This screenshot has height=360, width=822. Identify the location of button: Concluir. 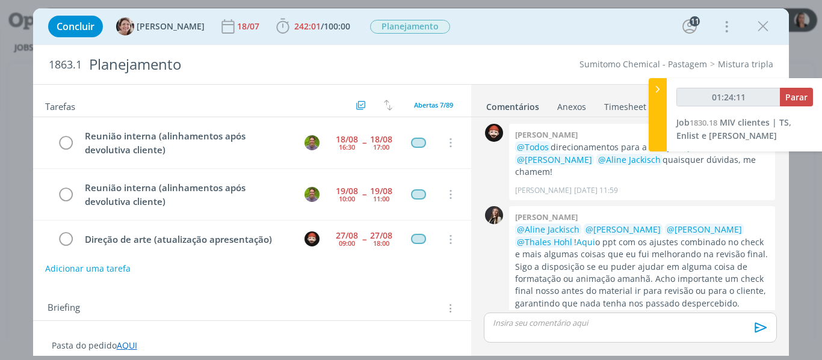
(75, 26).